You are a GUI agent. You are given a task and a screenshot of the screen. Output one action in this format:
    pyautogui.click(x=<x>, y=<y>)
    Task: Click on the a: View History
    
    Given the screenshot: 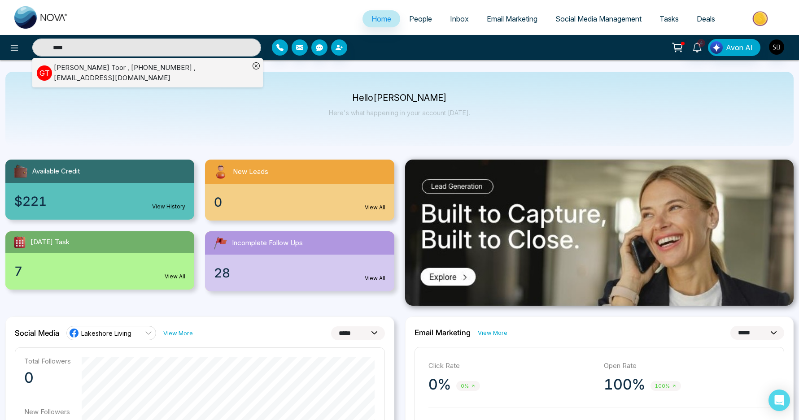 What is the action you would take?
    pyautogui.click(x=169, y=207)
    